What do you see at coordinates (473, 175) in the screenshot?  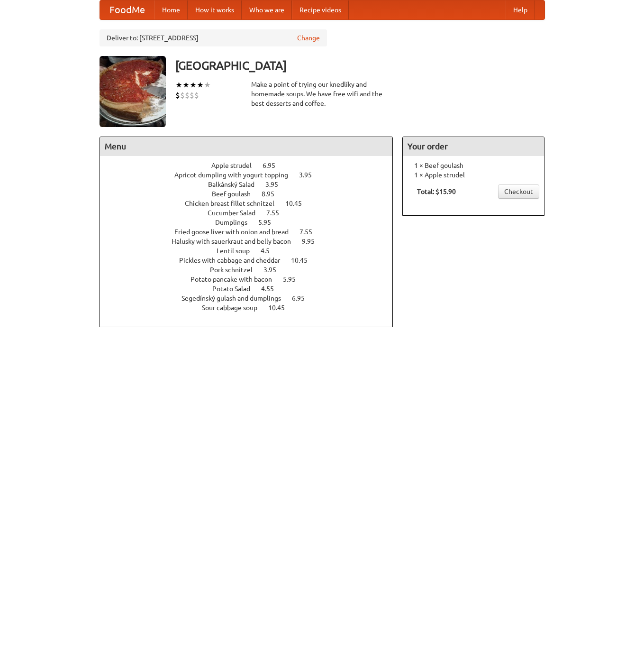 I see `li: 1 × Apple strudel` at bounding box center [473, 175].